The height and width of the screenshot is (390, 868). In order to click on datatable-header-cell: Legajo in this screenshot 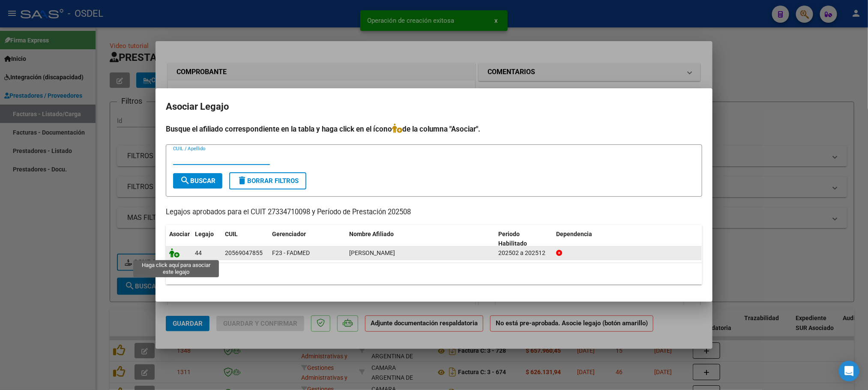, I will do `click(206, 240)`.